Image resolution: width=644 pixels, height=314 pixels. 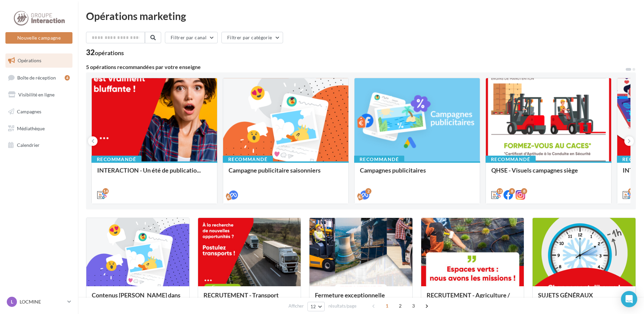 What do you see at coordinates (12, 302) in the screenshot?
I see `span: L` at bounding box center [12, 302].